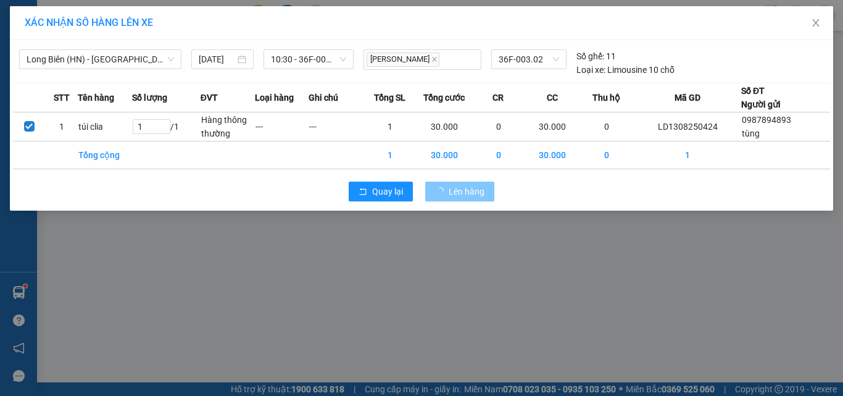 The width and height of the screenshot is (843, 396). I want to click on button: Lên hàng, so click(460, 191).